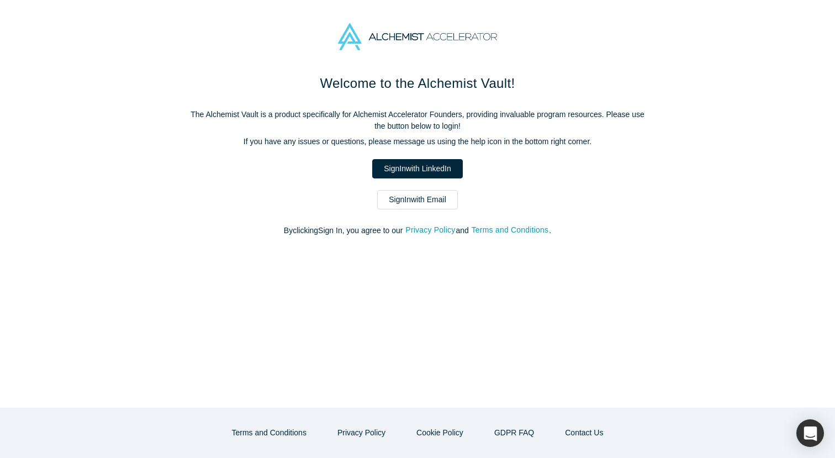 The height and width of the screenshot is (458, 835). I want to click on img: Alchemist Accelerator Logo, so click(418, 36).